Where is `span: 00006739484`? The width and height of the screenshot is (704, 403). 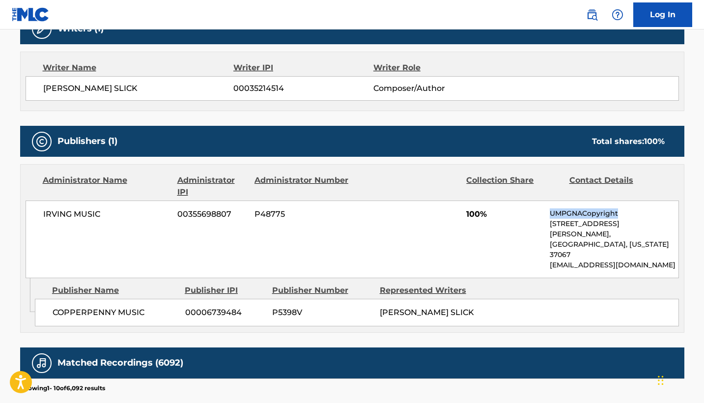 span: 00006739484 is located at coordinates (225, 312).